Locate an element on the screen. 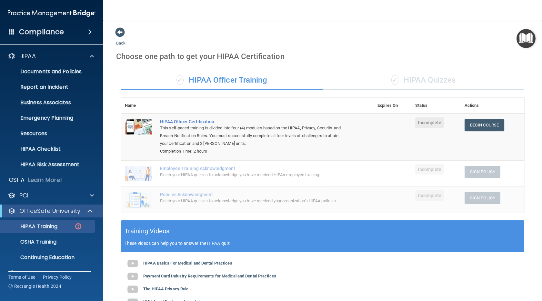  p: OSHA is located at coordinates (17, 180).